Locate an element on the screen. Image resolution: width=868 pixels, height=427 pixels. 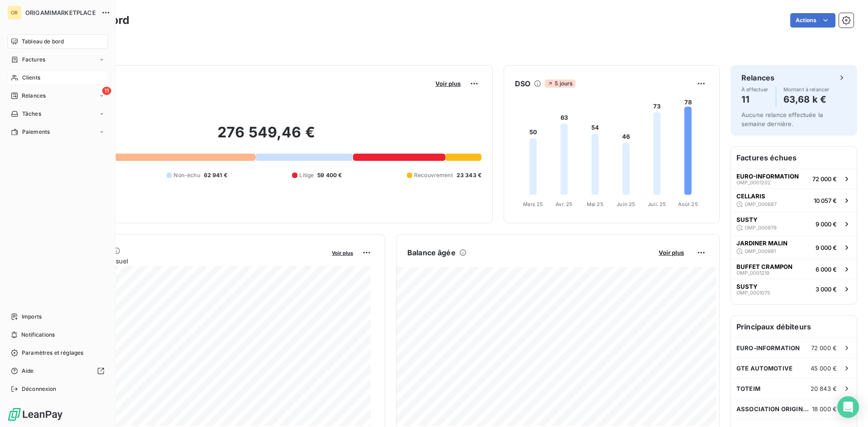
button: JARDINER MALINOMP_0009819 000 € is located at coordinates (794, 247).